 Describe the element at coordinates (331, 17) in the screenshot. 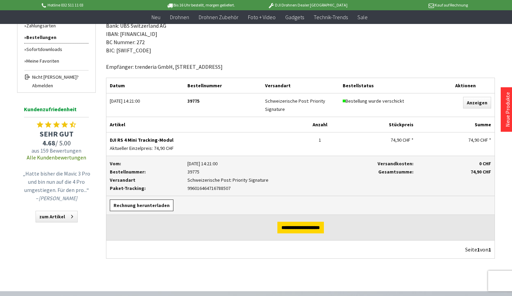

I see `span: Technik-Trends` at that location.